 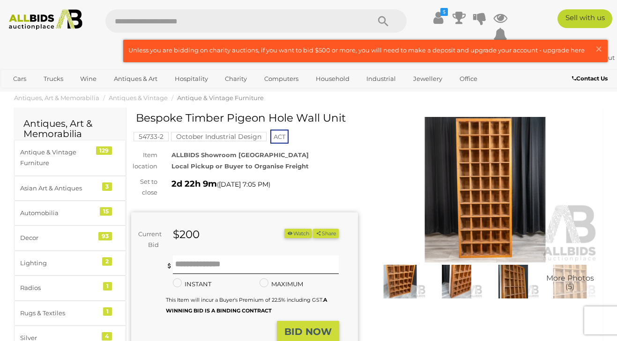 I want to click on div: Decor, so click(x=59, y=238).